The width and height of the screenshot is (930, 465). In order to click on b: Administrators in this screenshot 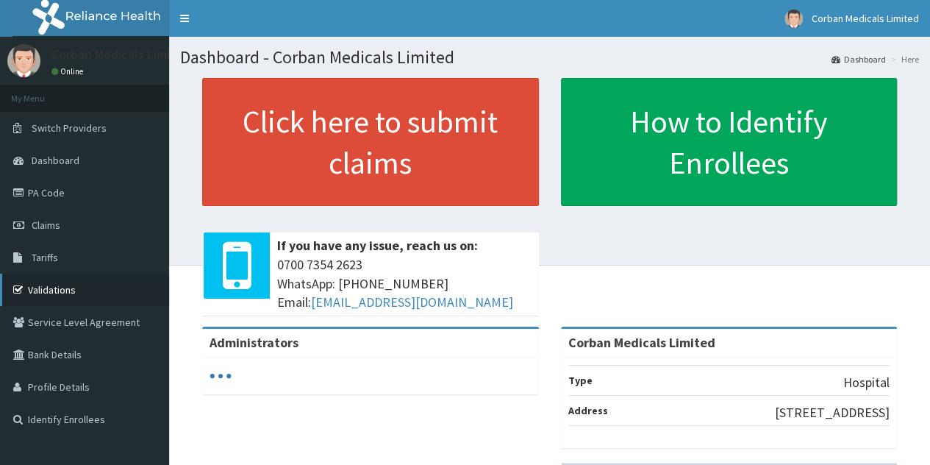, I will do `click(254, 342)`.